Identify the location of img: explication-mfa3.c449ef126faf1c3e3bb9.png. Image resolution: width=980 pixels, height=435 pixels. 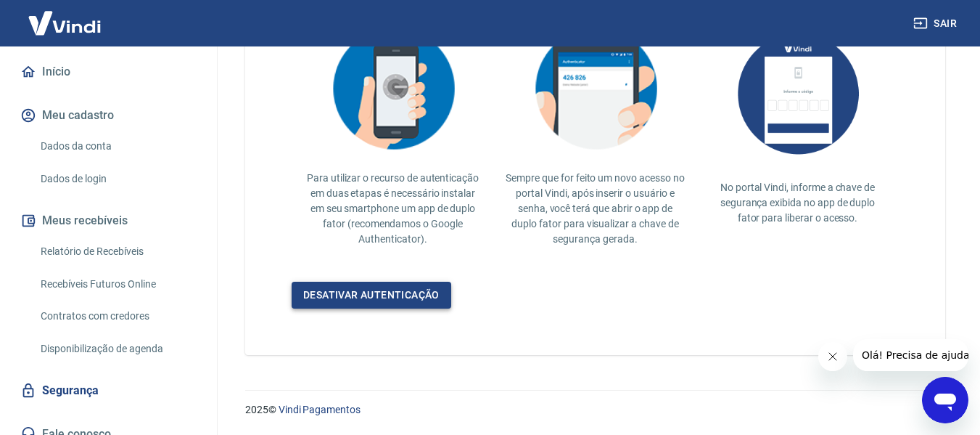
(595, 88).